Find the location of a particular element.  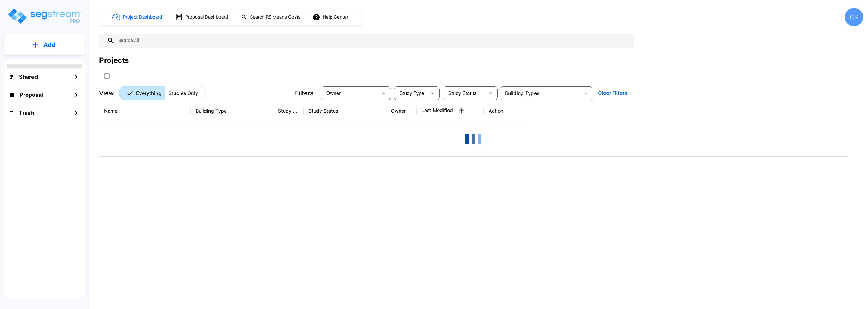

h1: Trash is located at coordinates (26, 112).